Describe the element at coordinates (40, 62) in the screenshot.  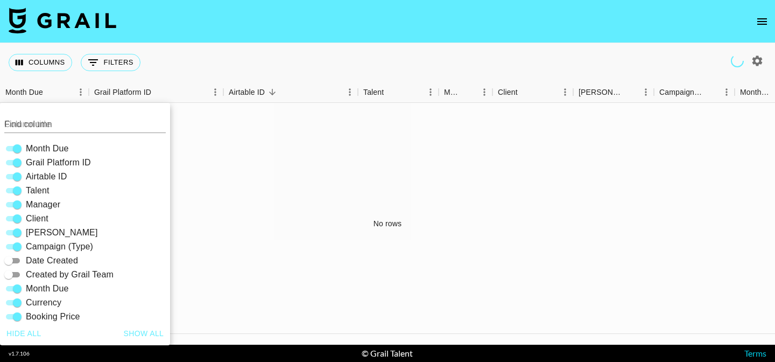
I see `button: Select columns` at that location.